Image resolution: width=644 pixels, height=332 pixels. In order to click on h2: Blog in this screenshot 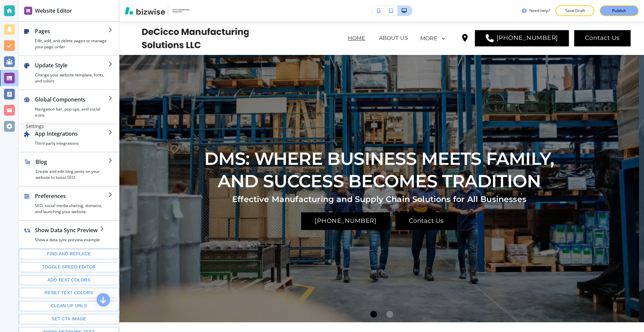, I will do `click(72, 162)`.